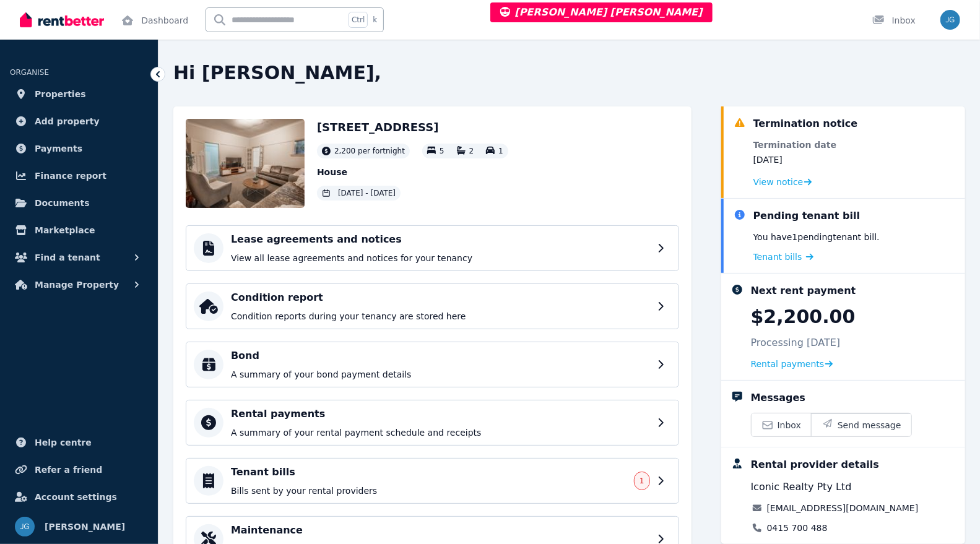  What do you see at coordinates (62, 203) in the screenshot?
I see `span: Documents` at bounding box center [62, 203].